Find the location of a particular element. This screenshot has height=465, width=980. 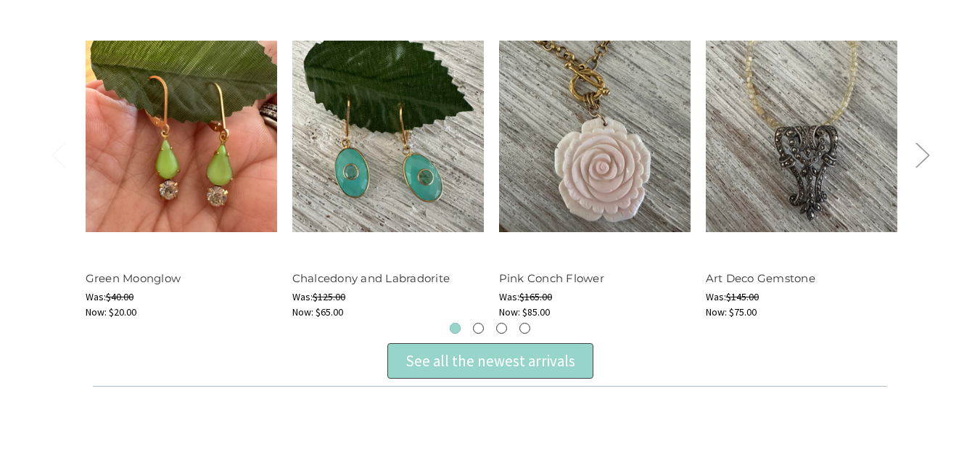

img: Pink Conch Flower is located at coordinates (595, 137).